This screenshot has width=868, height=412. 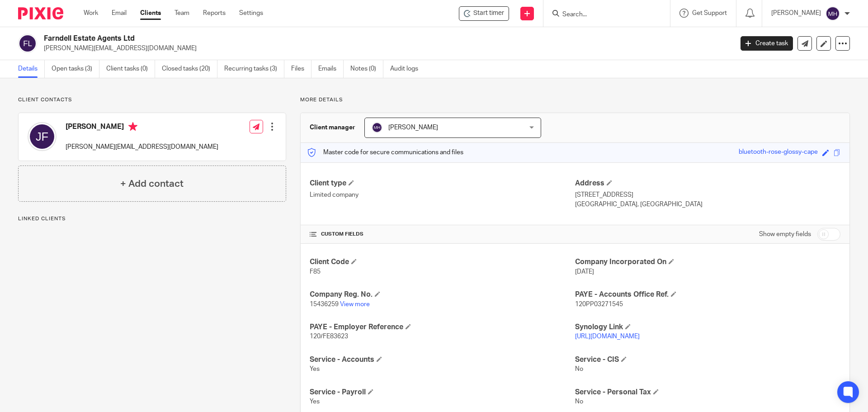 What do you see at coordinates (707, 327) in the screenshot?
I see `h4: Synology Link` at bounding box center [707, 327].